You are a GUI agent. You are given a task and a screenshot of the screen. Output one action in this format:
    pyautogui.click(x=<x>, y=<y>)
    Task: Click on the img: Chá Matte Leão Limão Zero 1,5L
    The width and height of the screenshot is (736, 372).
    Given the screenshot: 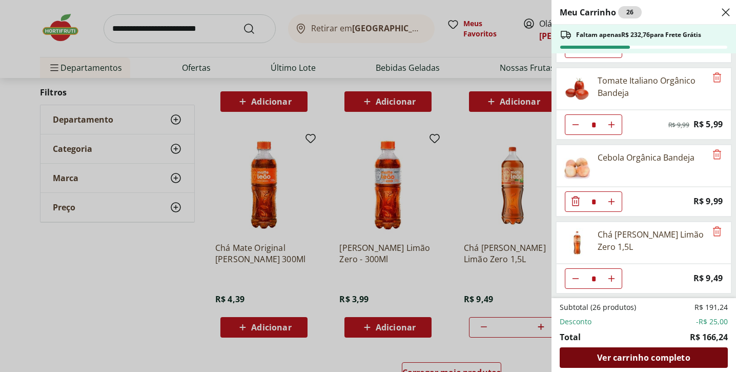 What is the action you would take?
    pyautogui.click(x=577, y=243)
    